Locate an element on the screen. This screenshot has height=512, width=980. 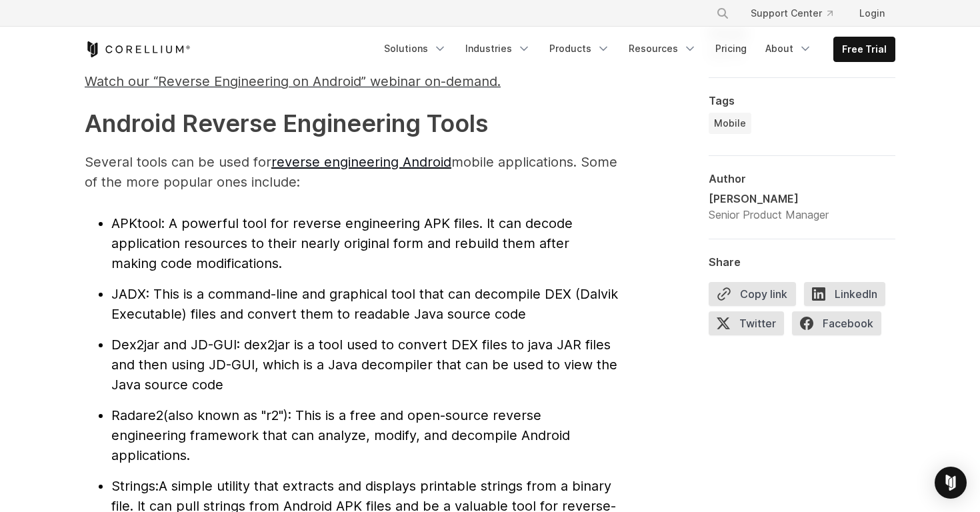
p: Several tools can be used for mobile applications. Some of the more popular ones include: is located at coordinates (351, 172).